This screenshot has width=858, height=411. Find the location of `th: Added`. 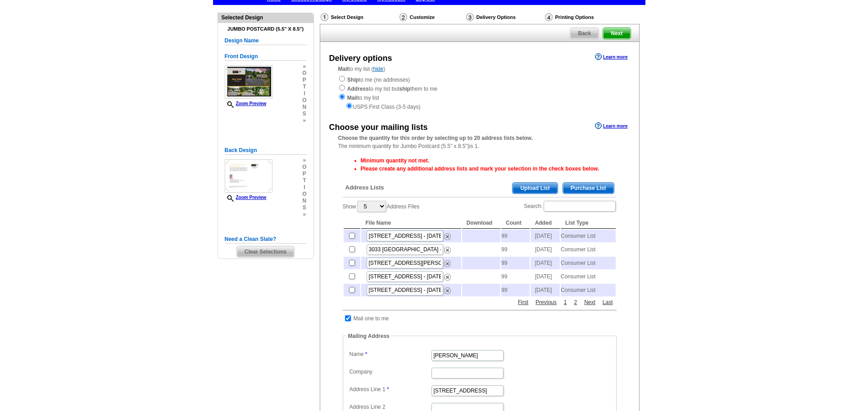

th: Added is located at coordinates (545, 223).